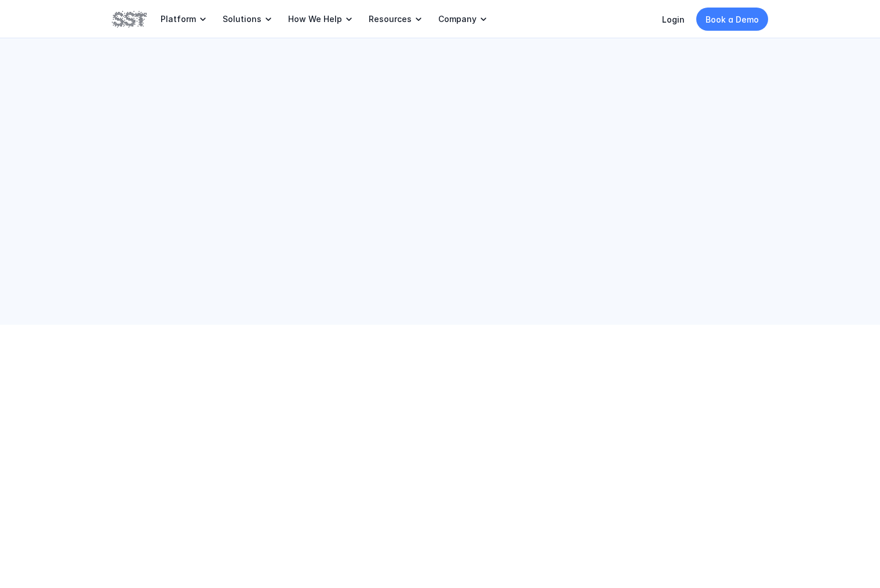 The width and height of the screenshot is (880, 588). Describe the element at coordinates (178, 19) in the screenshot. I see `p: Platform` at that location.